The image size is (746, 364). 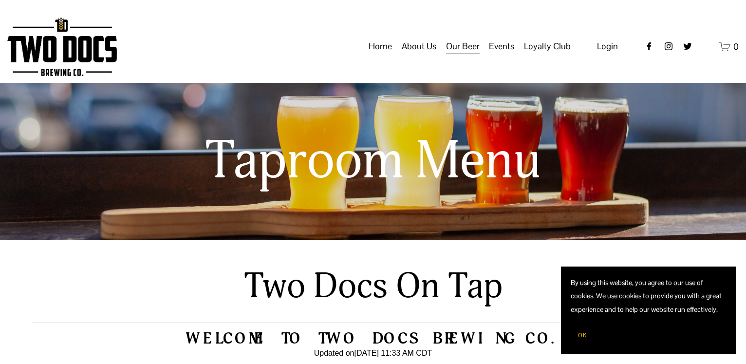 I want to click on span: 0, so click(x=736, y=46).